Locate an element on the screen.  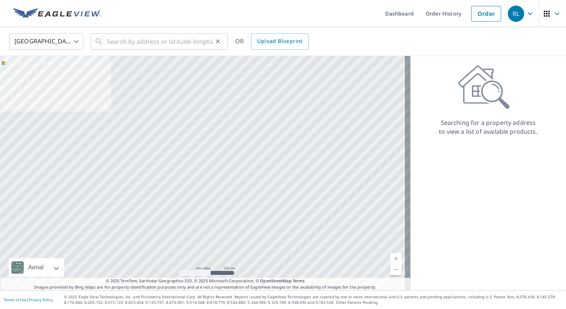
a: Terms of Use is located at coordinates (15, 300).